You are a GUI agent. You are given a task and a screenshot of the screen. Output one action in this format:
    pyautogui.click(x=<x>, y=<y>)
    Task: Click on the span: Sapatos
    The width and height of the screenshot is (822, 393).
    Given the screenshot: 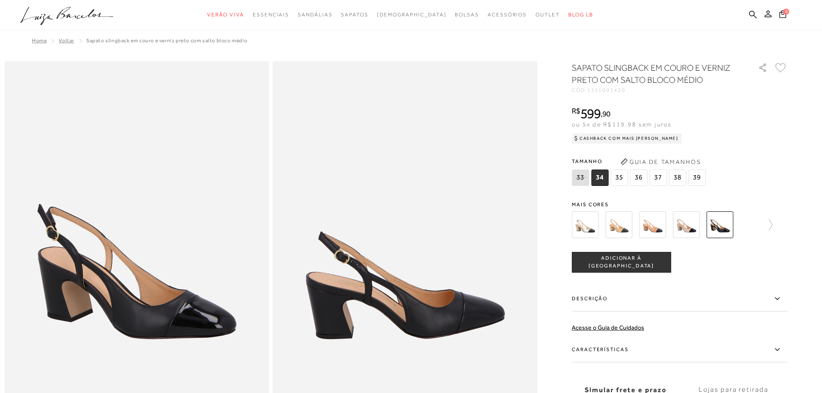 What is the action you would take?
    pyautogui.click(x=354, y=15)
    